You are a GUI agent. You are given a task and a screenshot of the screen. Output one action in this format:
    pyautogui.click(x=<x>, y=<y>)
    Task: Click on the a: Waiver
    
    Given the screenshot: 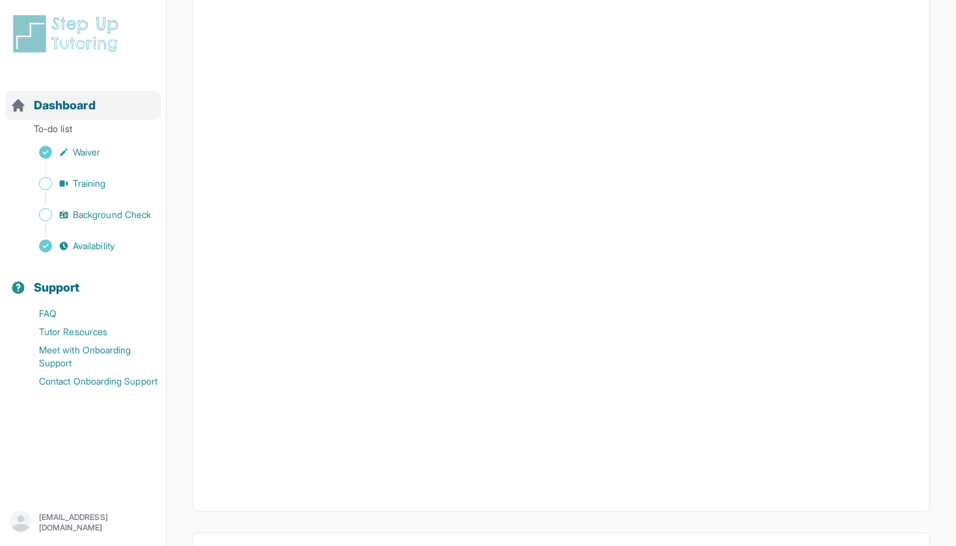 What is the action you would take?
    pyautogui.click(x=88, y=152)
    